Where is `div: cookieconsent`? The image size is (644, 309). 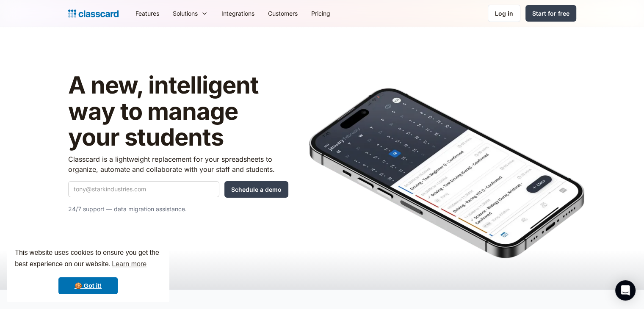 div: cookieconsent is located at coordinates (88, 271).